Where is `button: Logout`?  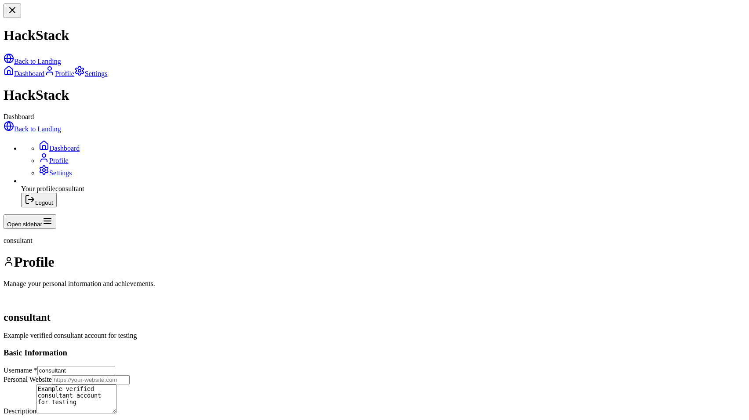
button: Logout is located at coordinates (39, 200).